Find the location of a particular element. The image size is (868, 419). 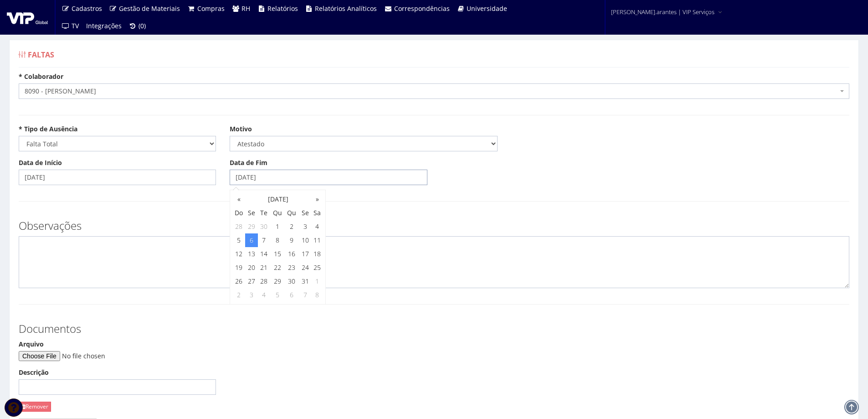

td: 23 is located at coordinates (292, 268).